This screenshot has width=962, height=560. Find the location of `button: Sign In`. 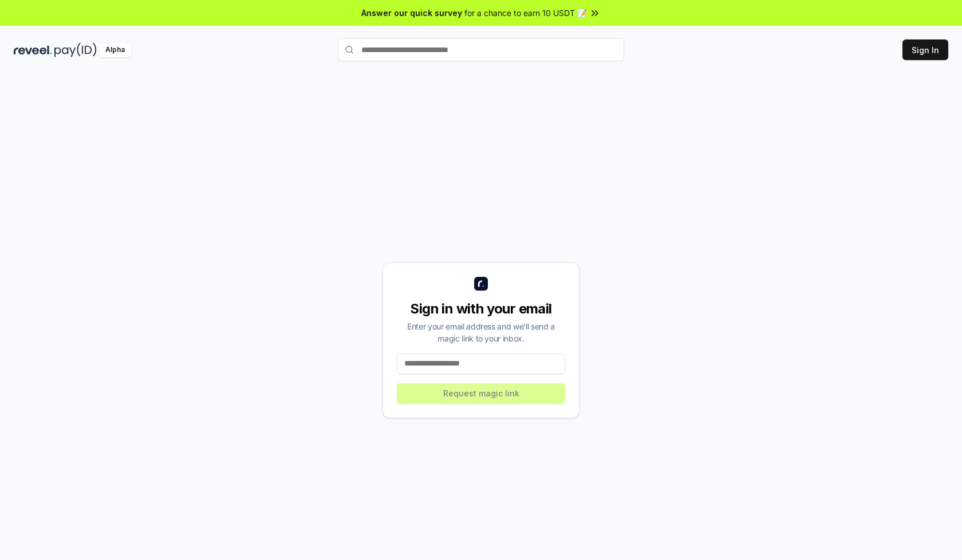

button: Sign In is located at coordinates (925, 50).